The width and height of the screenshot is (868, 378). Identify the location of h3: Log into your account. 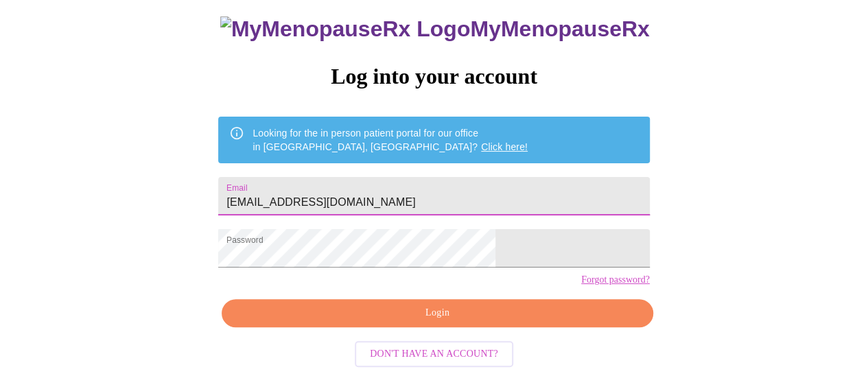
(434, 76).